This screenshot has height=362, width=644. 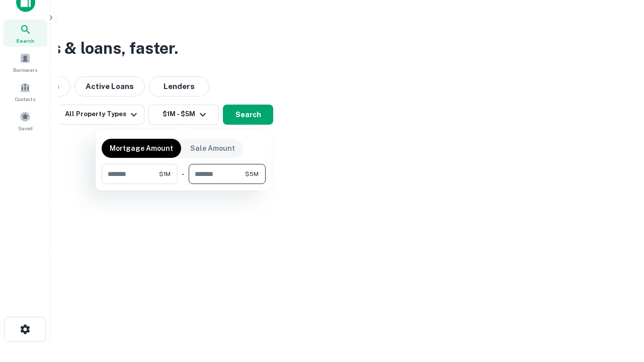 I want to click on p: Mortgage Amount, so click(x=142, y=149).